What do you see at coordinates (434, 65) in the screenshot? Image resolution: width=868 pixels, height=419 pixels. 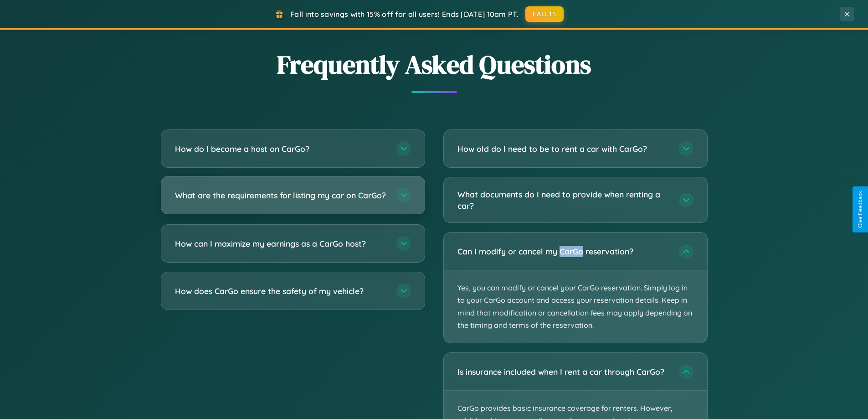 I see `h2: Frequently Asked Questions` at bounding box center [434, 65].